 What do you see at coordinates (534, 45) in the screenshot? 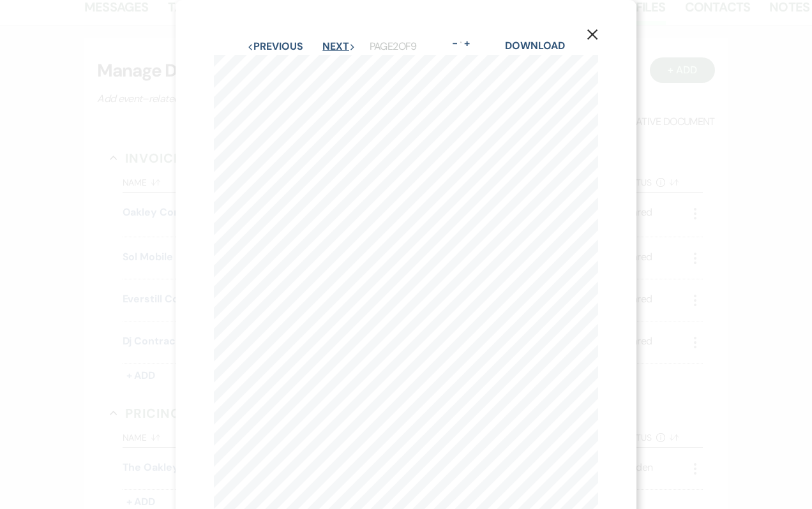
I see `a: Download` at bounding box center [534, 45].